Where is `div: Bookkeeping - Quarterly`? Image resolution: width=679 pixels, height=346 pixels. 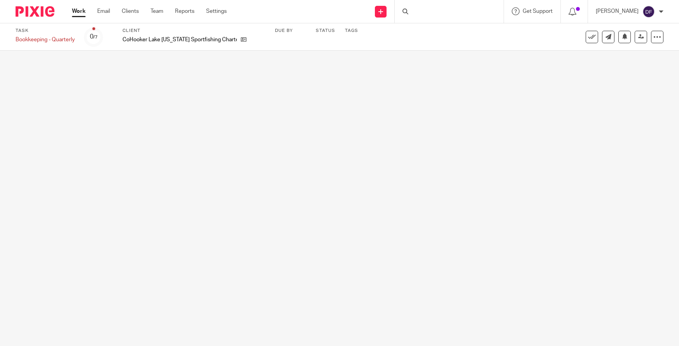
div: Bookkeeping - Quarterly is located at coordinates (45, 40).